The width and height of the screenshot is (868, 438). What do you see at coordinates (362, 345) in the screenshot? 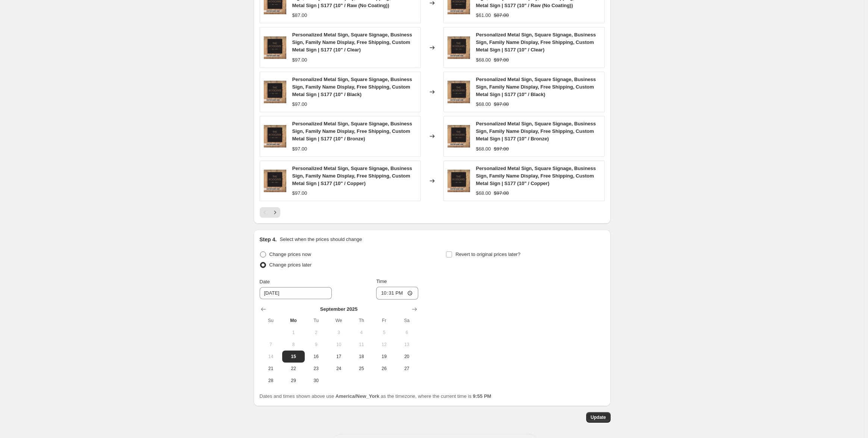
I see `button: Thursday September 11 2025` at bounding box center [362, 345].